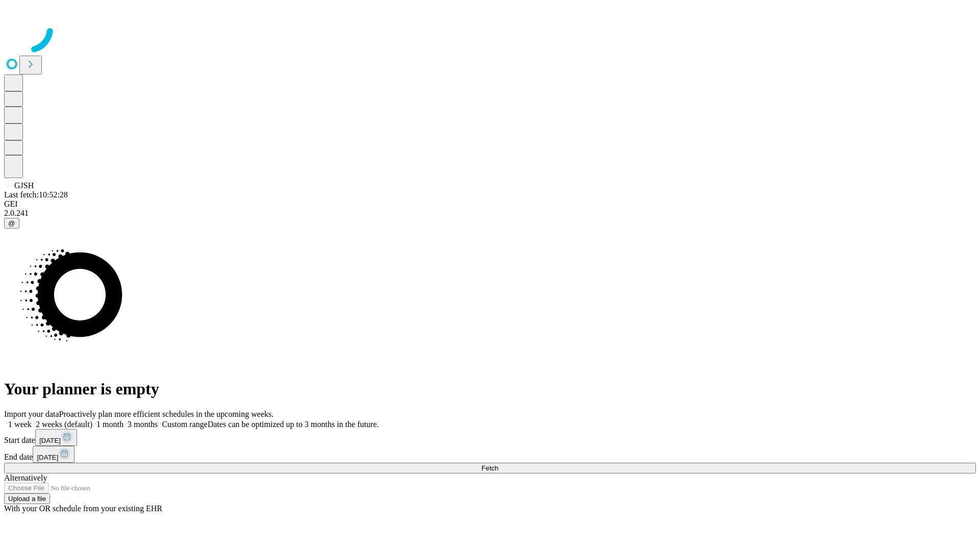 This screenshot has width=980, height=551. Describe the element at coordinates (490, 205) in the screenshot. I see `div: GEI` at that location.